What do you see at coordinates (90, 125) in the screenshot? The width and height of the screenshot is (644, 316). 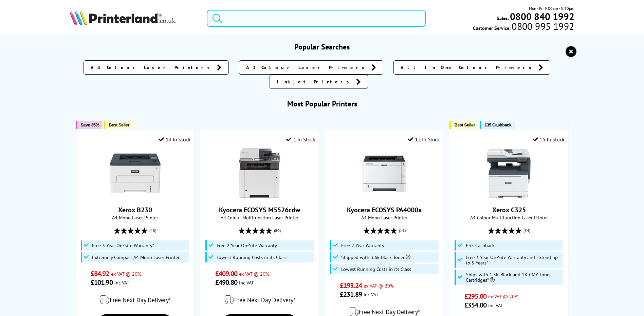 I see `span: Save 35%` at bounding box center [90, 125].